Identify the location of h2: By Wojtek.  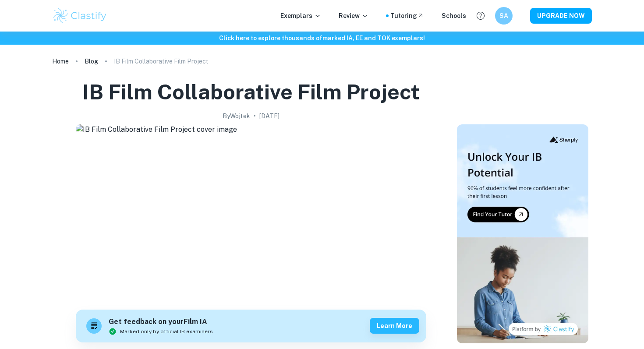
(236, 116).